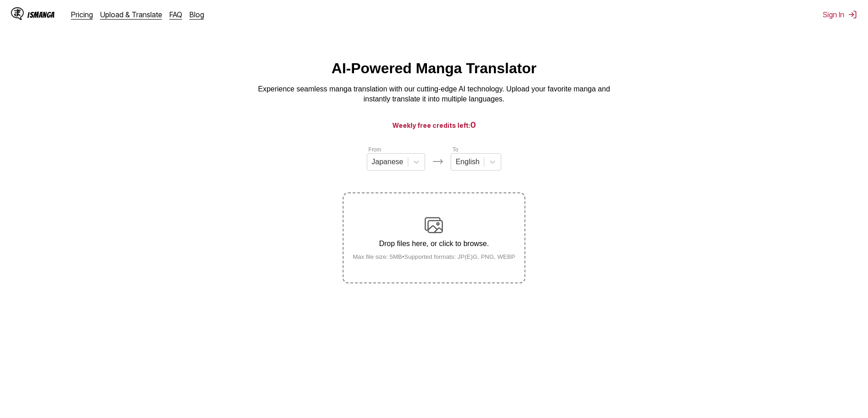 The image size is (868, 418). Describe the element at coordinates (438, 161) in the screenshot. I see `img: Languages icon` at that location.